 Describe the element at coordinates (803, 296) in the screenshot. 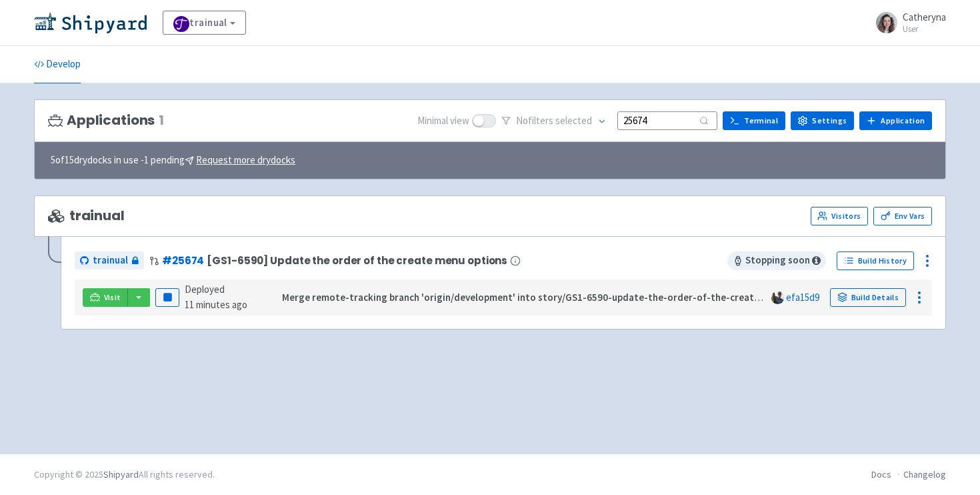

I see `a: efa15d9` at that location.